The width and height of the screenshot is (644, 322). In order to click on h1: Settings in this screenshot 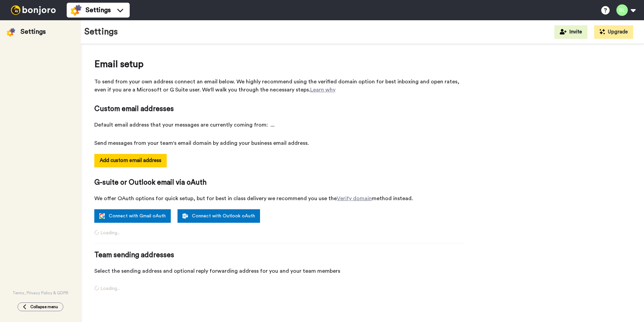, I will do `click(101, 32)`.